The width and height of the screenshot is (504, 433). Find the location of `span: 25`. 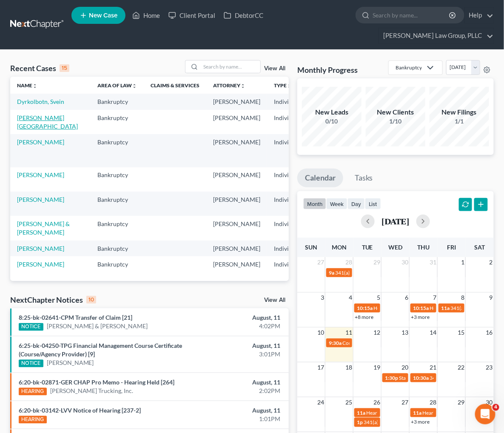

span: 25 is located at coordinates (349, 402).